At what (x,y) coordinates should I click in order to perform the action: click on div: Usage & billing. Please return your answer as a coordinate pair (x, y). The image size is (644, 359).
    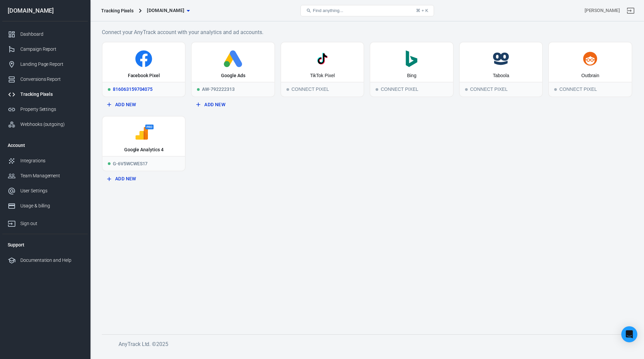
    Looking at the image, I should click on (51, 206).